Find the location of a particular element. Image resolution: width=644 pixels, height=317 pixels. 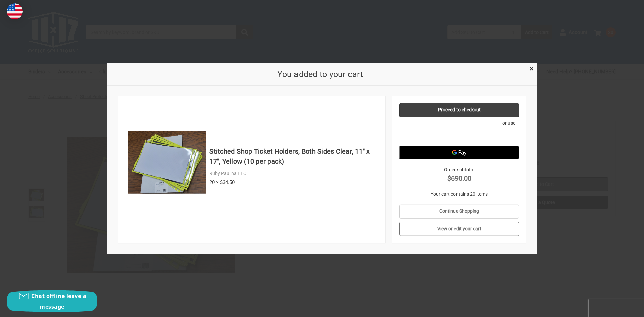

h4: Stitched Shop Ticket Holders, Both Sides Clear, 11" x 17", Yellow (10 per pack) is located at coordinates (294, 156).